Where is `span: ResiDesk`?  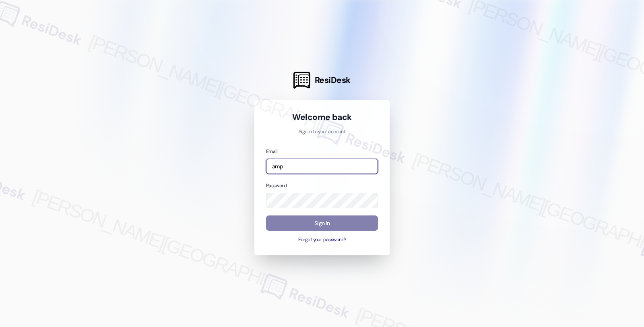
span: ResiDesk is located at coordinates (332, 80).